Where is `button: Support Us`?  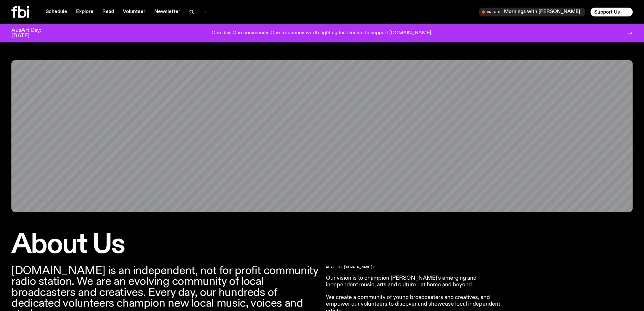 button: Support Us is located at coordinates (611, 12).